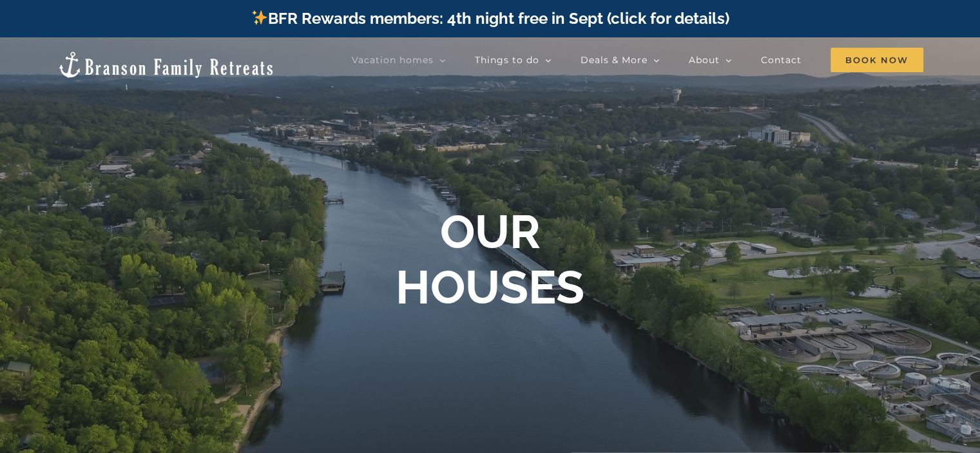 This screenshot has height=453, width=980. Describe the element at coordinates (166, 65) in the screenshot. I see `img: Branson Family Retreats Logo` at that location.